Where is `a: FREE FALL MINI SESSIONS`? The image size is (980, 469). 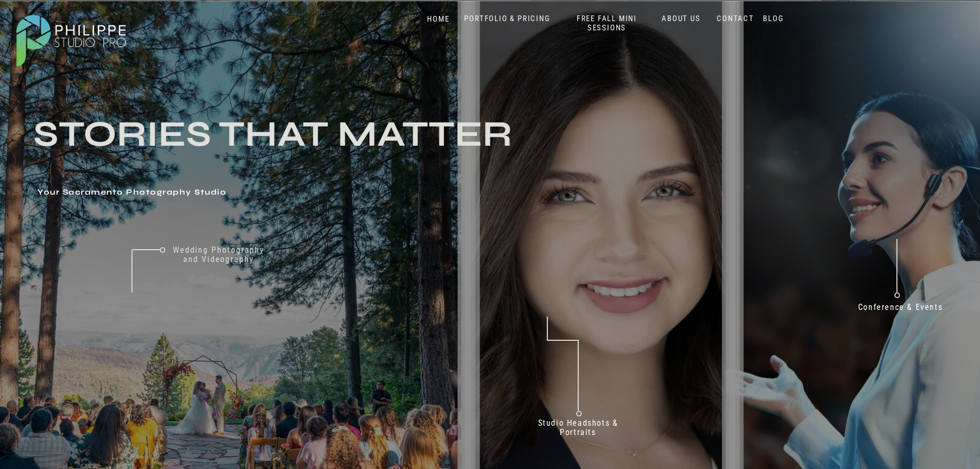 a: FREE FALL MINI SESSIONS is located at coordinates (607, 23).